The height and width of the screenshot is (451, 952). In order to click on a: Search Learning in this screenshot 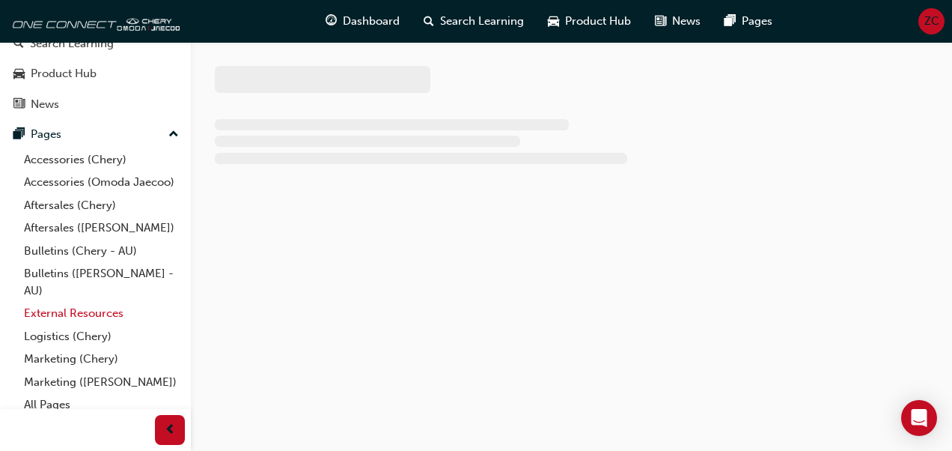, I will do `click(95, 43)`.